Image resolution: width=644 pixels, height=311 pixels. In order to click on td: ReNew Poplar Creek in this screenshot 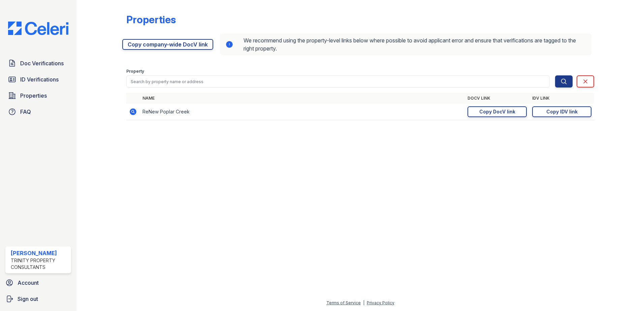, I will do `click(302, 112)`.